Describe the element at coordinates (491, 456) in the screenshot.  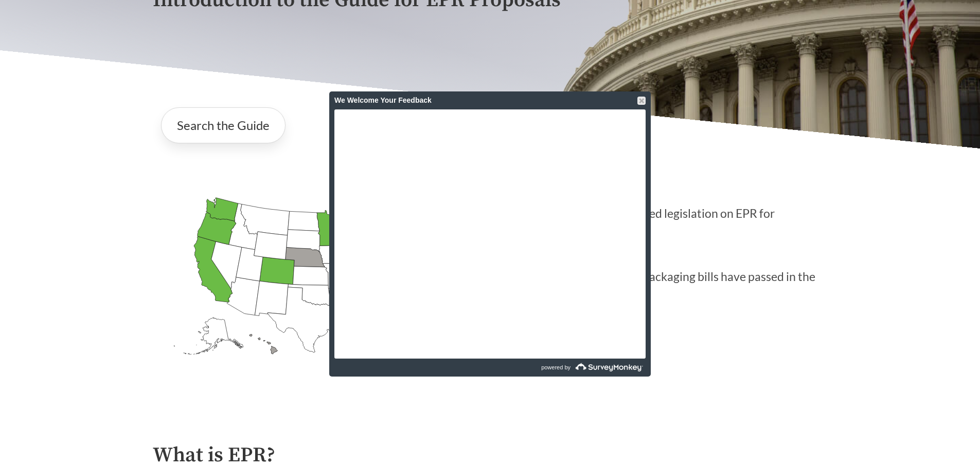
I see `h2: What is EPR?` at that location.